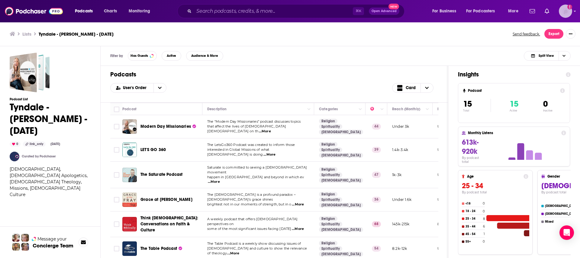  Describe the element at coordinates (139, 11) in the screenshot. I see `span: Monitoring` at that location.